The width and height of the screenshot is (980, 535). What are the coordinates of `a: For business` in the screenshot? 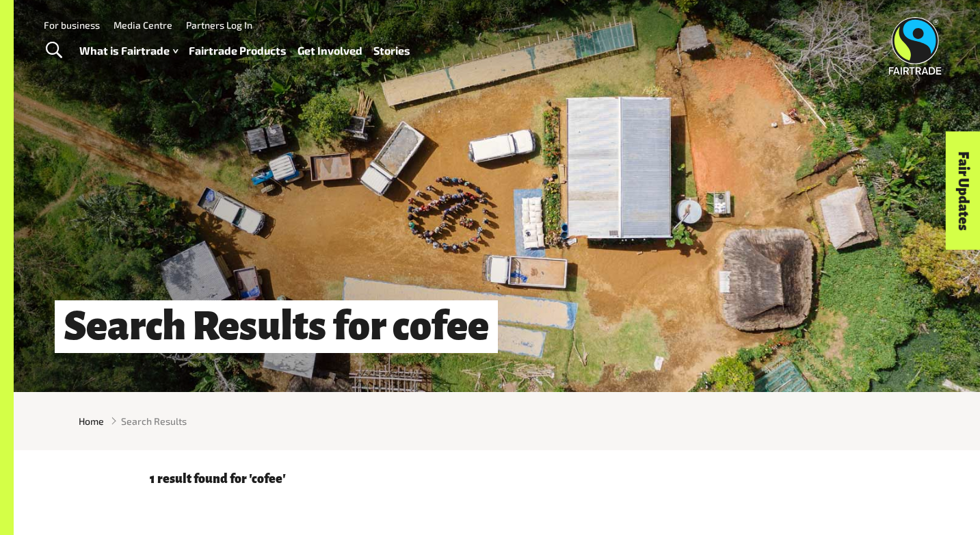 It's located at (72, 25).